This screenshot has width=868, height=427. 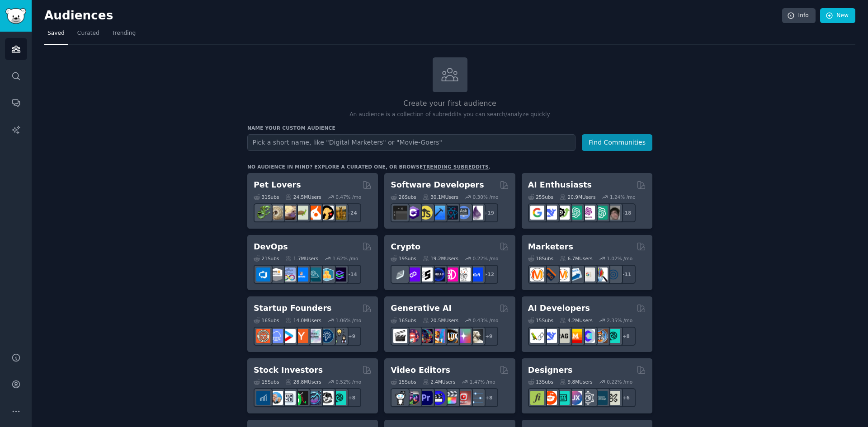 I want to click on img: ValueInvesting, so click(x=276, y=398).